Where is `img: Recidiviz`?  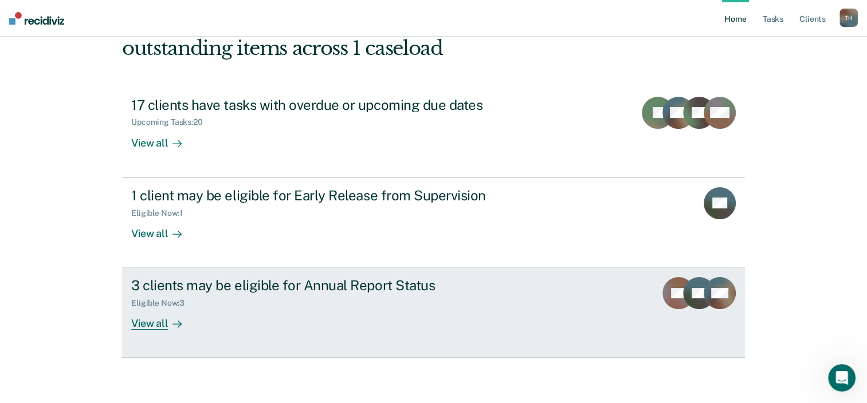
img: Recidiviz is located at coordinates (37, 18).